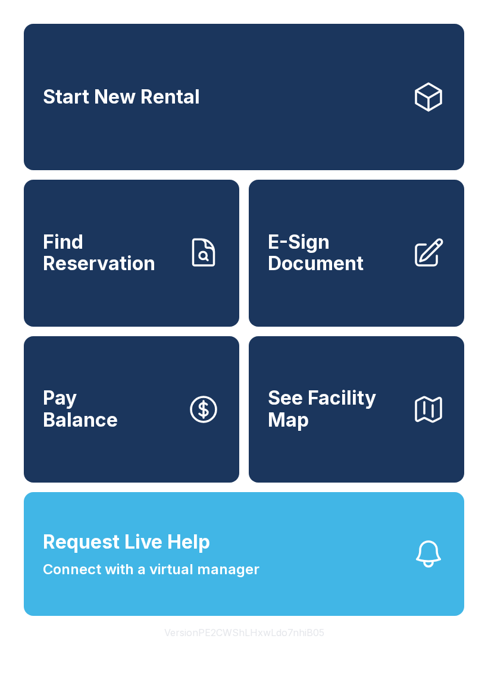 The width and height of the screenshot is (488, 673). Describe the element at coordinates (244, 554) in the screenshot. I see `button: Request Live HelpConnect with a virtual manager` at that location.